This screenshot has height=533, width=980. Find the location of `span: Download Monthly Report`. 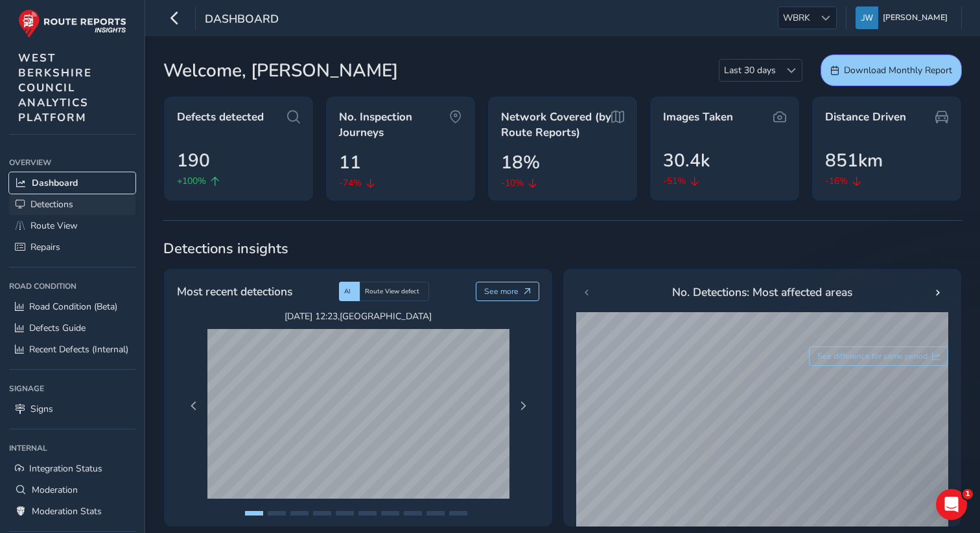

span: Download Monthly Report is located at coordinates (897, 70).